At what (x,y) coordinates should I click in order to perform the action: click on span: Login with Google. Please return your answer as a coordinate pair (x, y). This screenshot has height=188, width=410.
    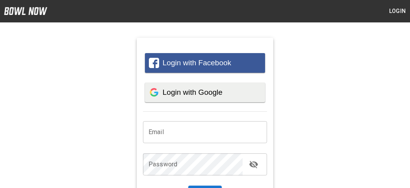
    Looking at the image, I should click on (193, 92).